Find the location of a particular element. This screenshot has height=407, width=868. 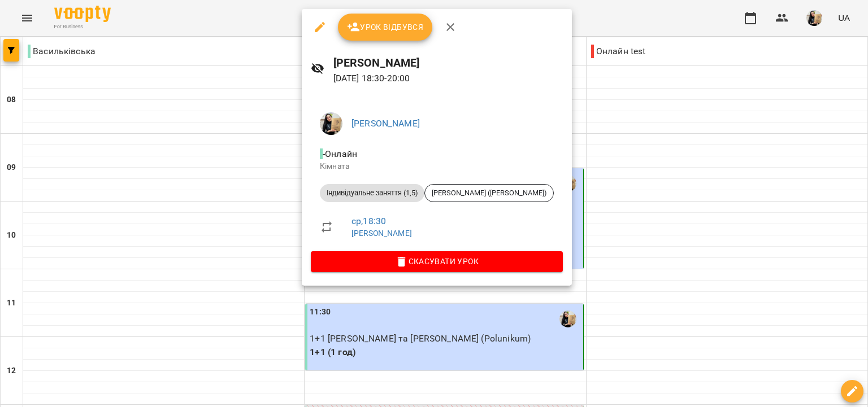

p: Кімната is located at coordinates (437, 167).